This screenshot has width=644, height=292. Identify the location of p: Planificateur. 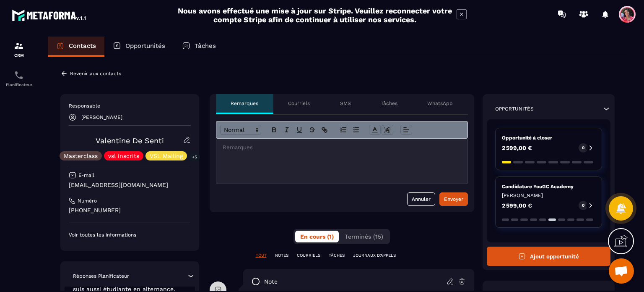
(19, 84).